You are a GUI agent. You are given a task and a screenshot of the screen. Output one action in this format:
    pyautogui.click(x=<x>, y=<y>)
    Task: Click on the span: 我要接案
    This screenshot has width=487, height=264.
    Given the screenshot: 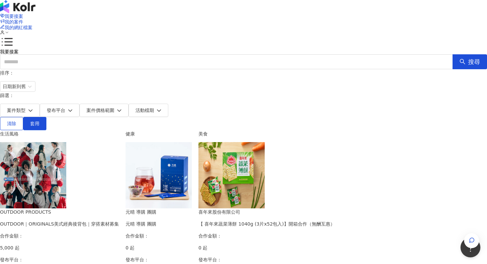 What is the action you would take?
    pyautogui.click(x=14, y=16)
    